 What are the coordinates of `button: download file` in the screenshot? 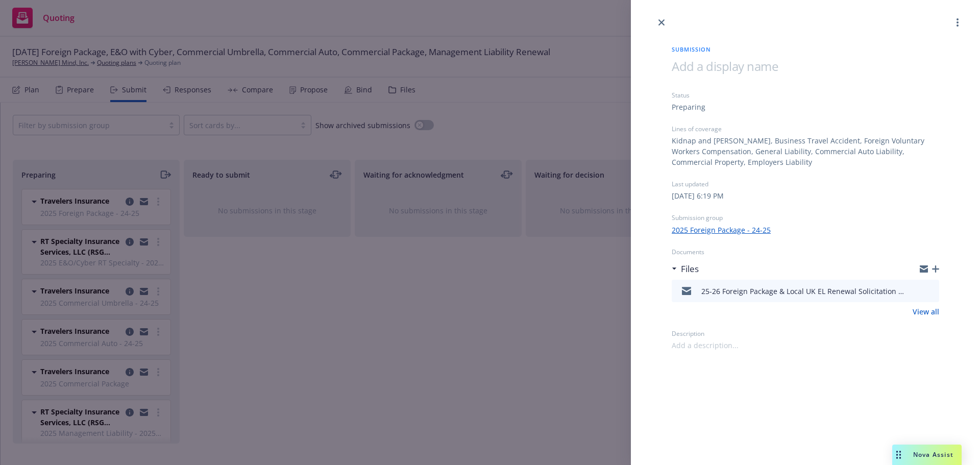 It's located at (913, 291).